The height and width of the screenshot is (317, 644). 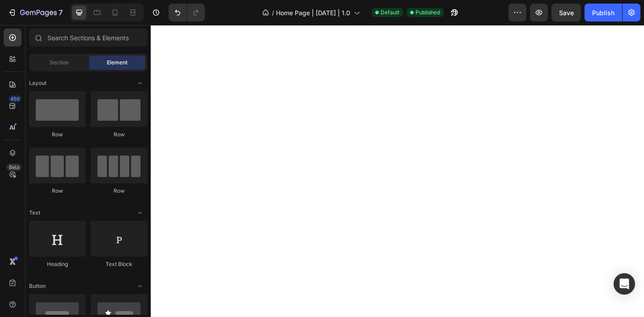 I want to click on div: Beta, so click(x=14, y=167).